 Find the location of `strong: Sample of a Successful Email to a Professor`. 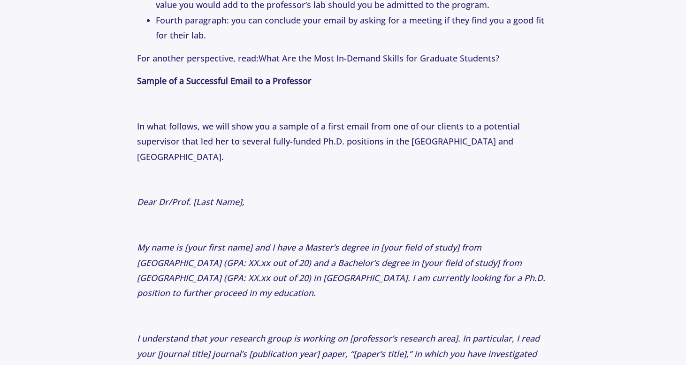

strong: Sample of a Successful Email to a Professor is located at coordinates (224, 81).